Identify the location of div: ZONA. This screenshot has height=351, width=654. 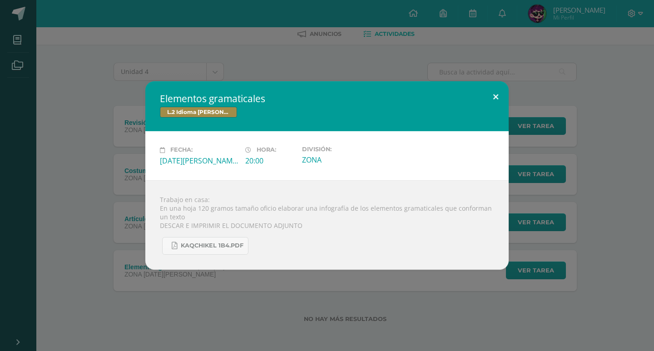
(341, 160).